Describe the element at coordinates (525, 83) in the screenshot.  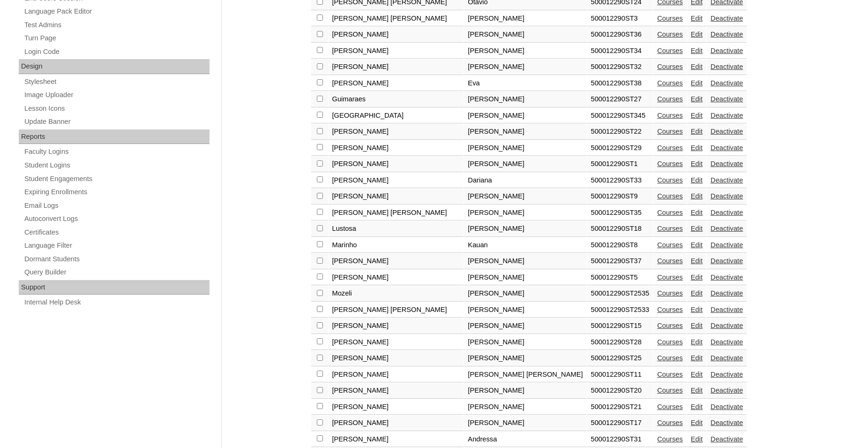
I see `td: Eva` at that location.